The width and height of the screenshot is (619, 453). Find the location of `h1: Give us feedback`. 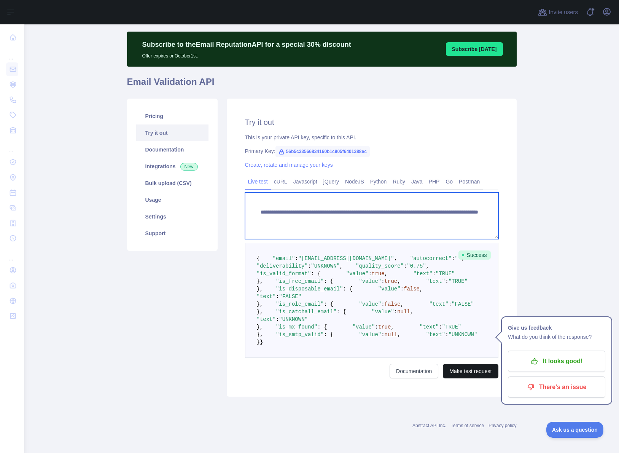

h1: Give us feedback is located at coordinates (557, 328).